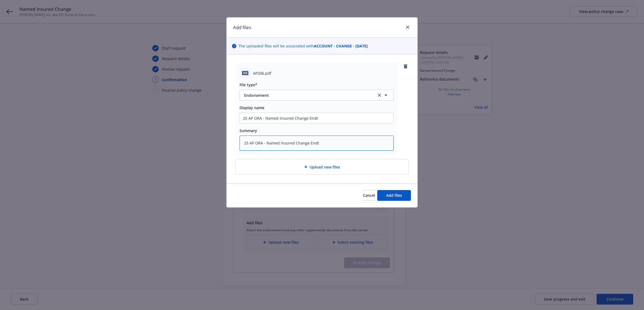  Describe the element at coordinates (306, 95) in the screenshot. I see `span: Endorsement` at that location.